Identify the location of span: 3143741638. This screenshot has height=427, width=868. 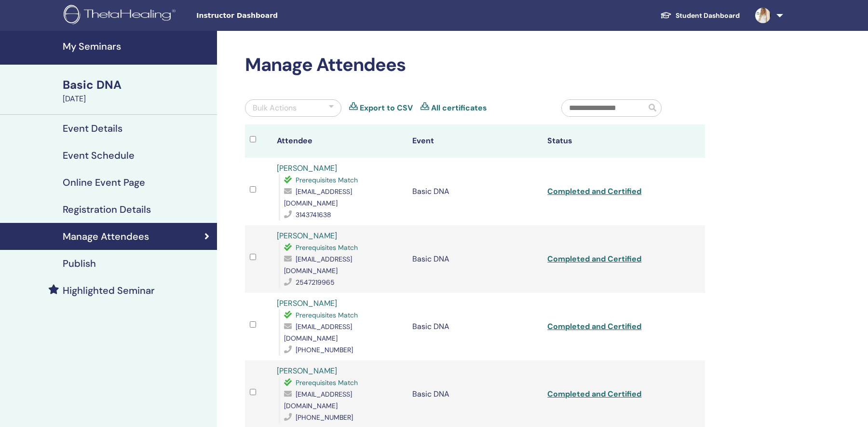
(314, 214).